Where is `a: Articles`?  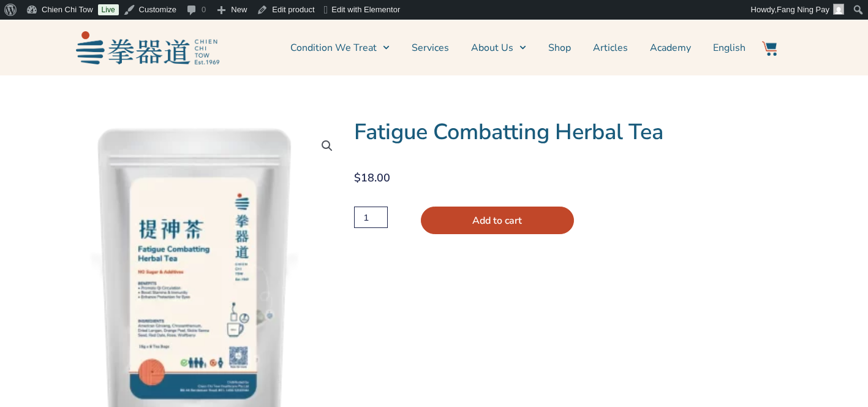
a: Articles is located at coordinates (610, 47).